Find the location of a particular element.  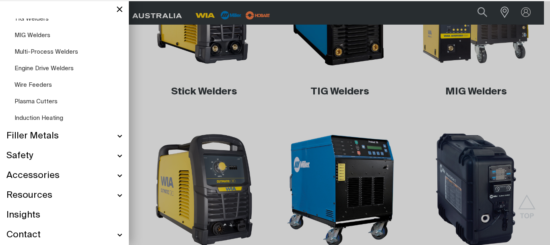

span: Filler Metals is located at coordinates (33, 136).